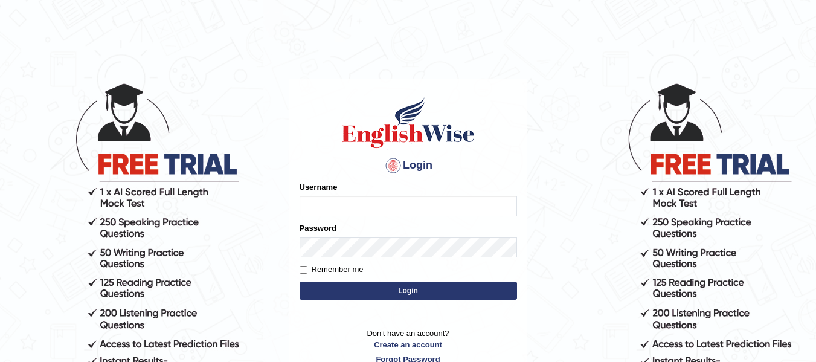 This screenshot has width=816, height=362. I want to click on img: Logo of English Wise sign in for intelligent practice with AI, so click(408, 123).